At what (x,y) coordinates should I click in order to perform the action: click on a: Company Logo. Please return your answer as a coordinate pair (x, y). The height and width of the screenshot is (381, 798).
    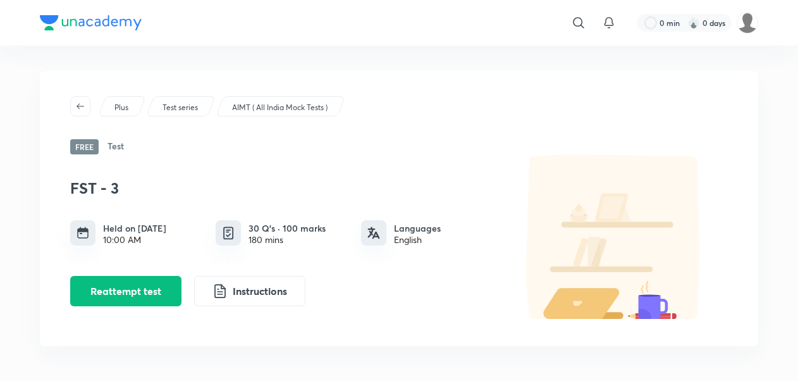
    Looking at the image, I should click on (90, 23).